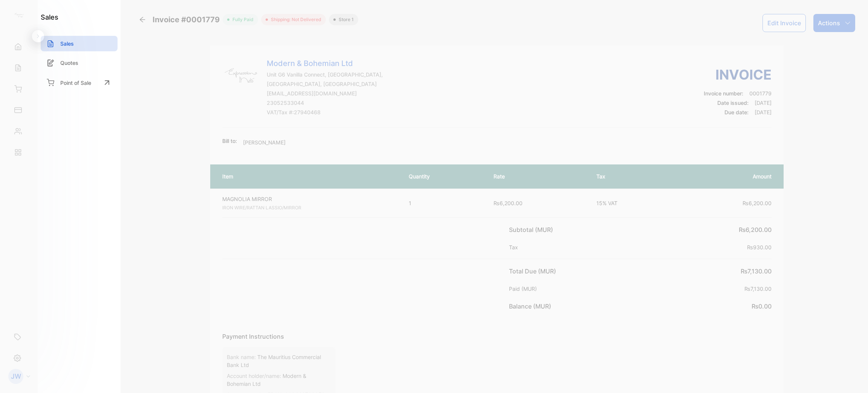 The image size is (868, 393). Describe the element at coordinates (345, 19) in the screenshot. I see `span: Store 1` at that location.